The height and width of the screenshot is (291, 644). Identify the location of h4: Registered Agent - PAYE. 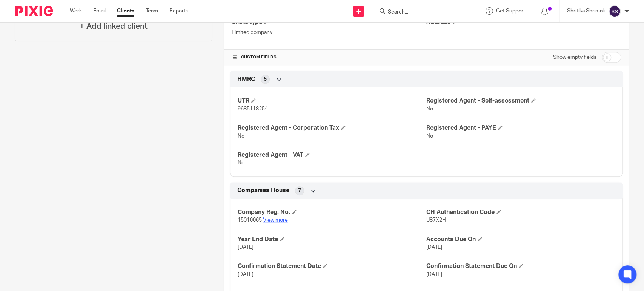
(521, 128).